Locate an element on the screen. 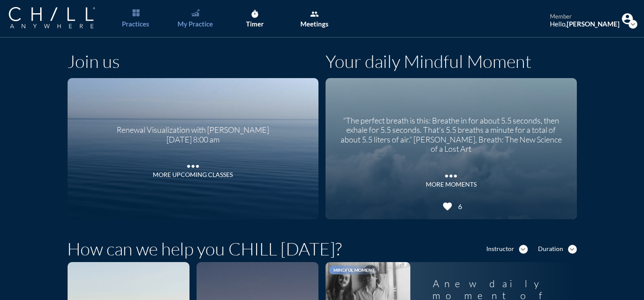 Image resolution: width=644 pixels, height=300 pixels. h1: Your daily Mindful Moment is located at coordinates (428, 61).